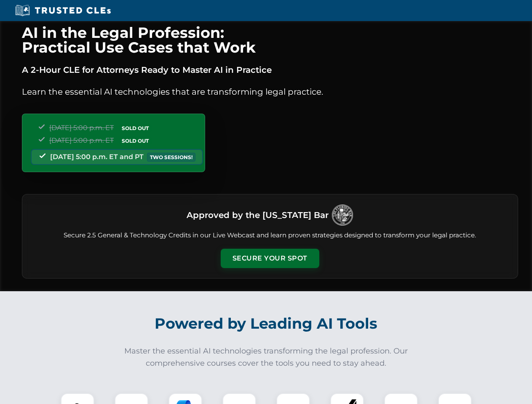  What do you see at coordinates (342, 215) in the screenshot?
I see `img: Logo` at bounding box center [342, 215].